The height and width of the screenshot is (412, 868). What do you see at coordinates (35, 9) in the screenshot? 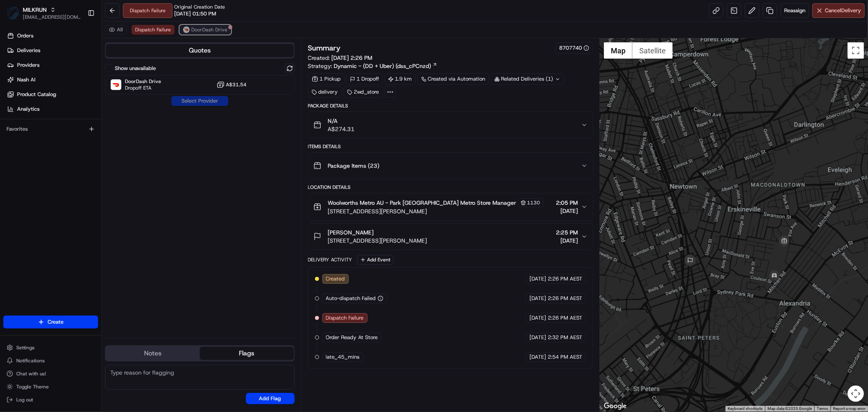
I see `span: MILKRUN` at bounding box center [35, 9].